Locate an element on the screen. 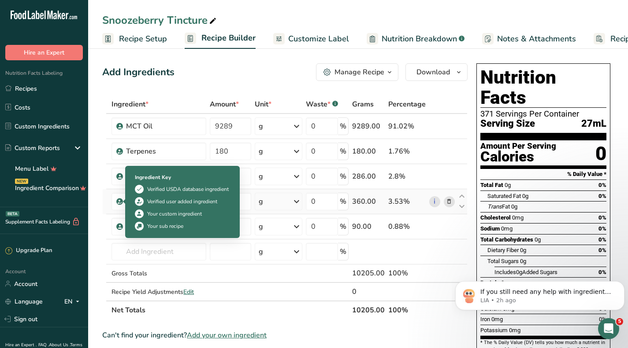 The image size is (628, 348). div: Your custom ingredient is located at coordinates (174, 214).